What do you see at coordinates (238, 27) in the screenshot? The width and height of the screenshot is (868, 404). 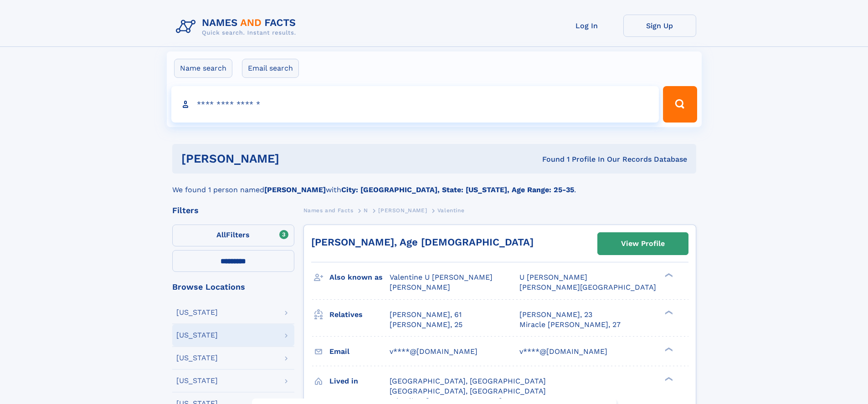 I see `img: Logo Names and Facts` at bounding box center [238, 27].